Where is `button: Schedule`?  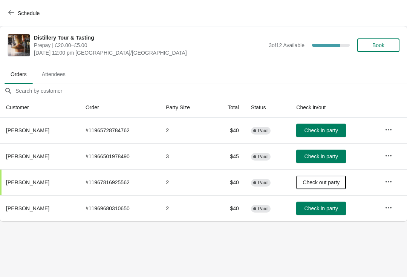
button: Schedule is located at coordinates (24, 13).